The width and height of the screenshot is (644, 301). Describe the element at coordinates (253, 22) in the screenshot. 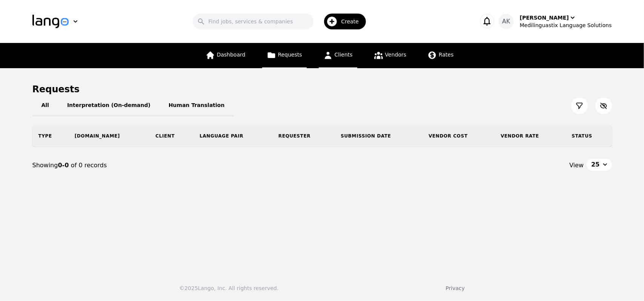

I see `input: Find jobs, services & companies` at that location.